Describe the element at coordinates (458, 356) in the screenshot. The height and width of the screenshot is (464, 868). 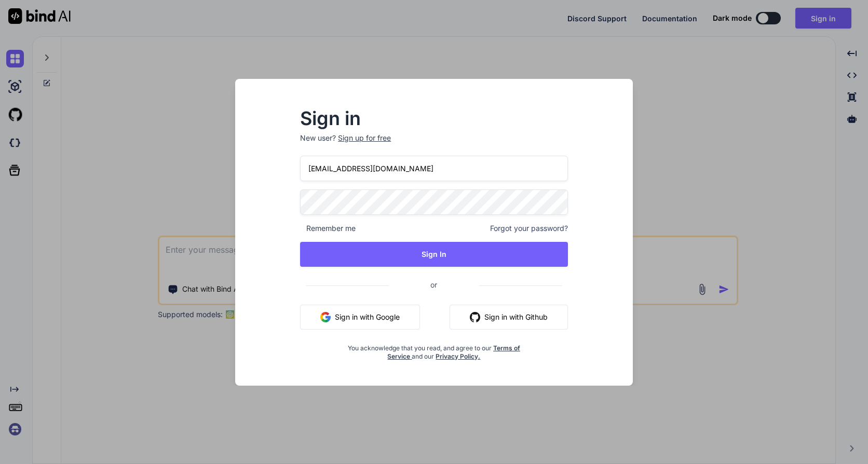
I see `a: Privacy Policy.` at that location.